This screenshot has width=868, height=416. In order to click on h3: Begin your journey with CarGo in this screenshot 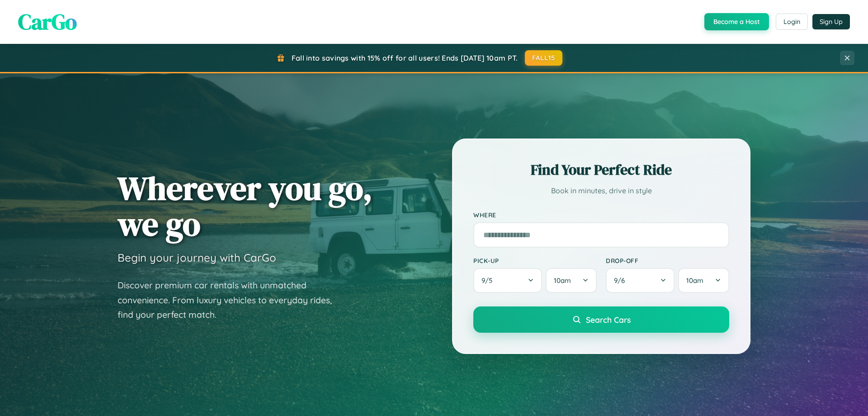, I will do `click(196, 257)`.